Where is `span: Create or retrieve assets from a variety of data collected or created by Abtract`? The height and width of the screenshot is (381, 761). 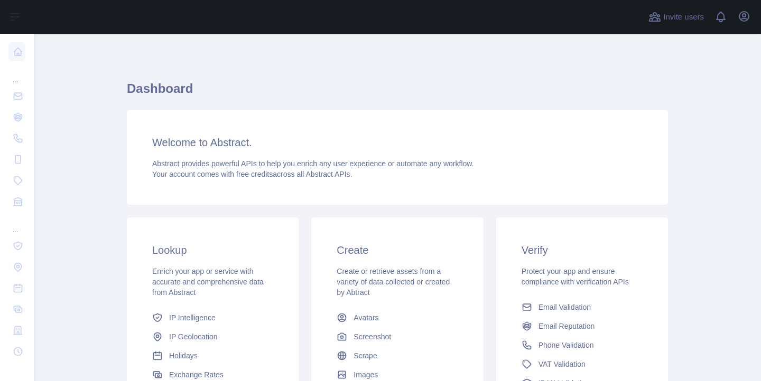 span: Create or retrieve assets from a variety of data collected or created by Abtract is located at coordinates (393, 282).